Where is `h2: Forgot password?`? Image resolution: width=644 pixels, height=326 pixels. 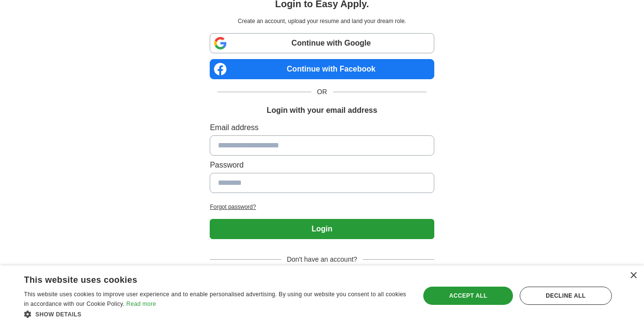 h2: Forgot password? is located at coordinates (322, 206).